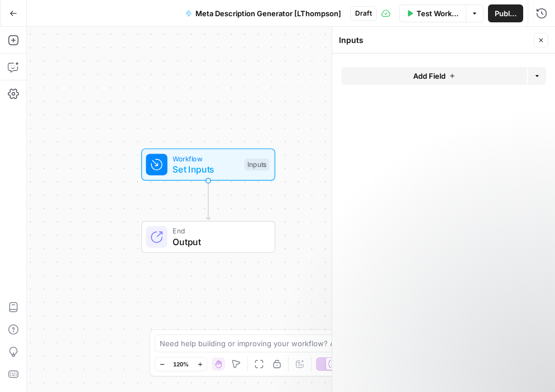 The image size is (555, 392). What do you see at coordinates (268, 13) in the screenshot?
I see `span: Meta Description Generator [LThompson]` at bounding box center [268, 13].